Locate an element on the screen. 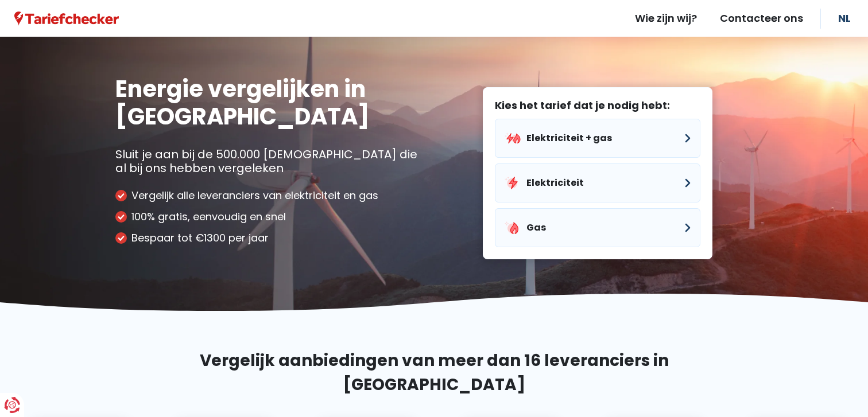 Image resolution: width=868 pixels, height=417 pixels. a: Tariefchecker is located at coordinates (67, 18).